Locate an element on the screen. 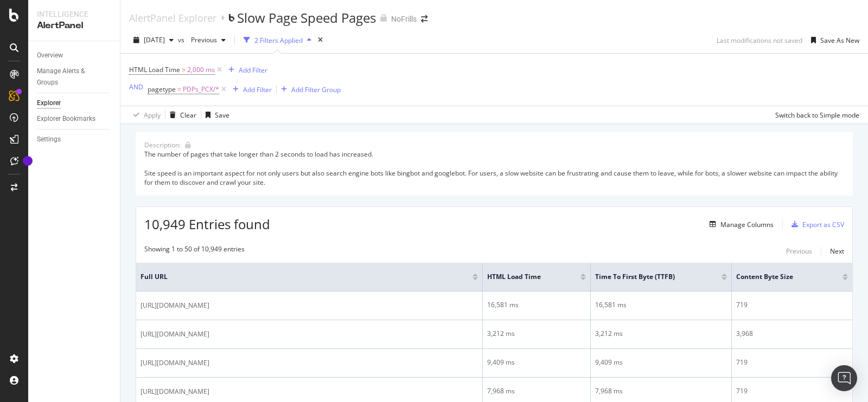 The width and height of the screenshot is (868, 402). div: Next is located at coordinates (836, 250).